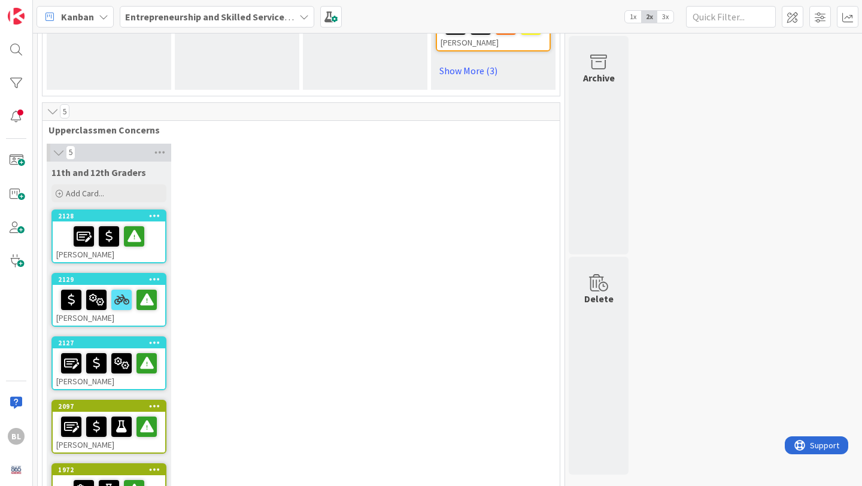 Image resolution: width=862 pixels, height=486 pixels. What do you see at coordinates (99, 172) in the screenshot?
I see `span: 11th and 12th Graders` at bounding box center [99, 172].